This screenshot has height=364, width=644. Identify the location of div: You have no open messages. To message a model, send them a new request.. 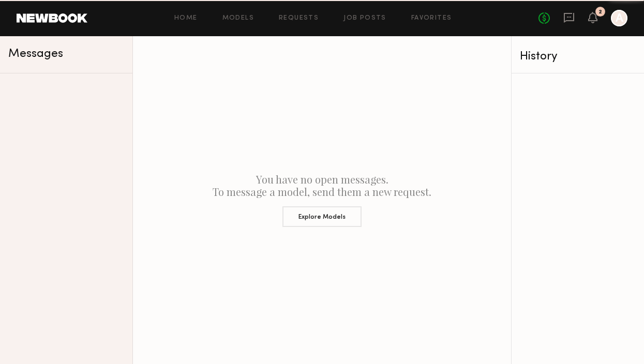
(322, 201).